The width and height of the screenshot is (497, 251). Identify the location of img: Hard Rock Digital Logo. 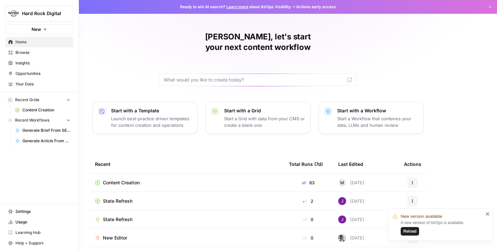
(13, 13).